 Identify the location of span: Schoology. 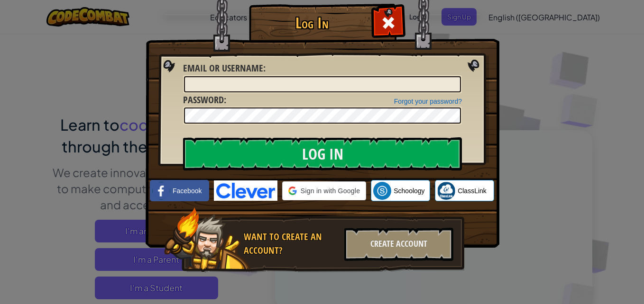
(409, 191).